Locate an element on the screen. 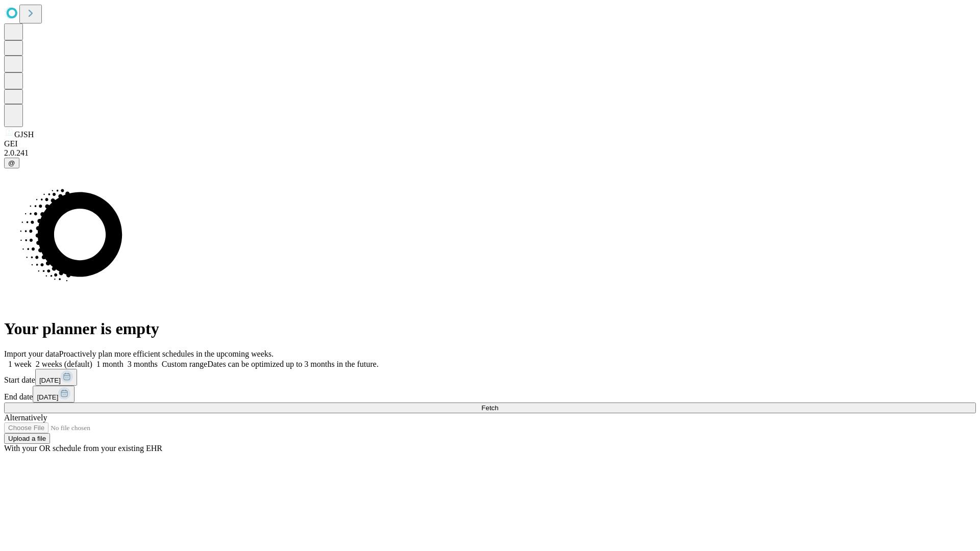 The image size is (980, 551). span: 1 month is located at coordinates (110, 364).